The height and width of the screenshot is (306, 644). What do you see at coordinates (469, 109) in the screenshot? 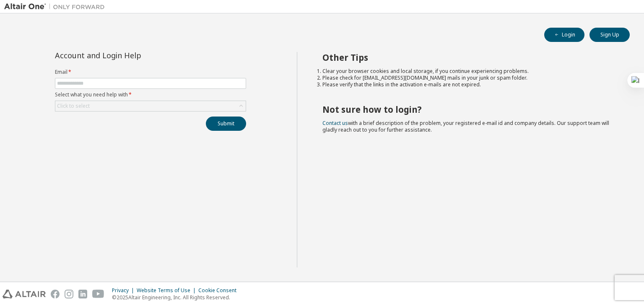
I see `h2: Not sure how to login?` at bounding box center [469, 109].